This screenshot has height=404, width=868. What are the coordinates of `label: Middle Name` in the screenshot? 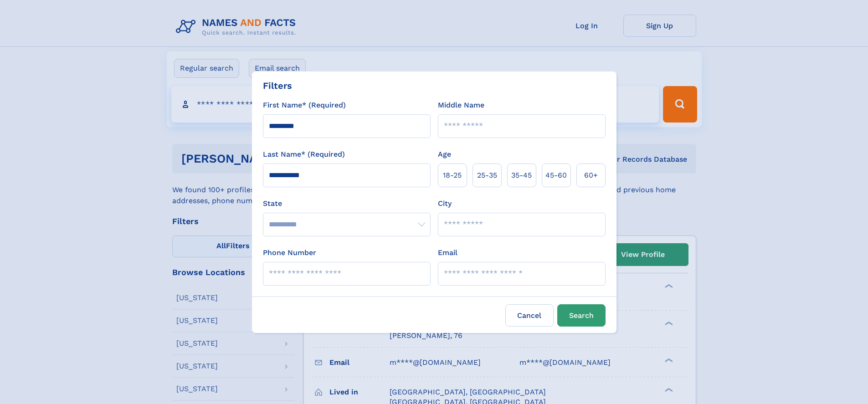 It's located at (461, 105).